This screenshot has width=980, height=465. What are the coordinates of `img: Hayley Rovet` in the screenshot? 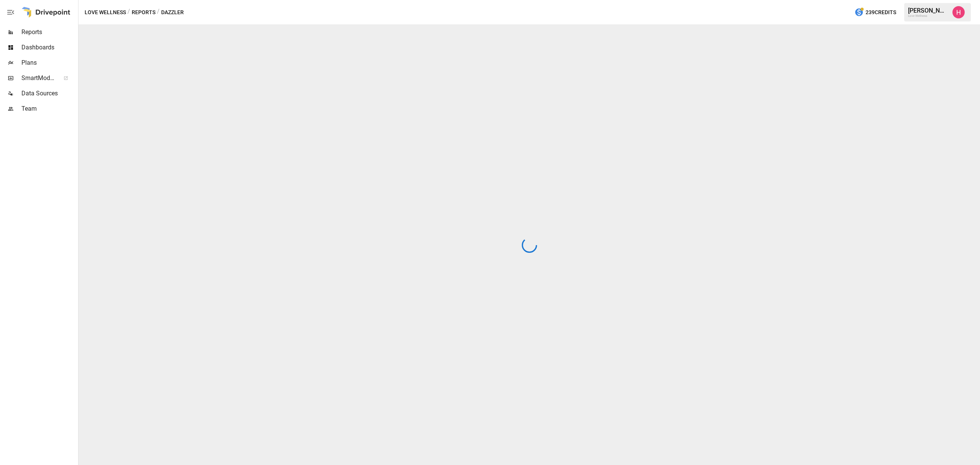 It's located at (959, 12).